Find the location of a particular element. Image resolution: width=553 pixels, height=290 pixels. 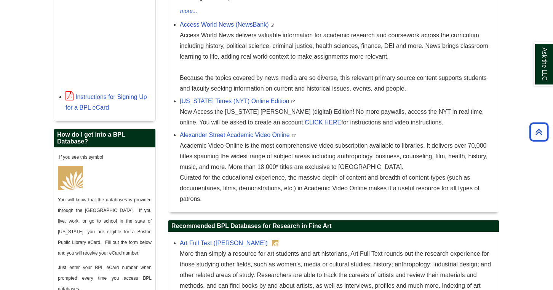

img: Boston Public Library is located at coordinates (275, 243).